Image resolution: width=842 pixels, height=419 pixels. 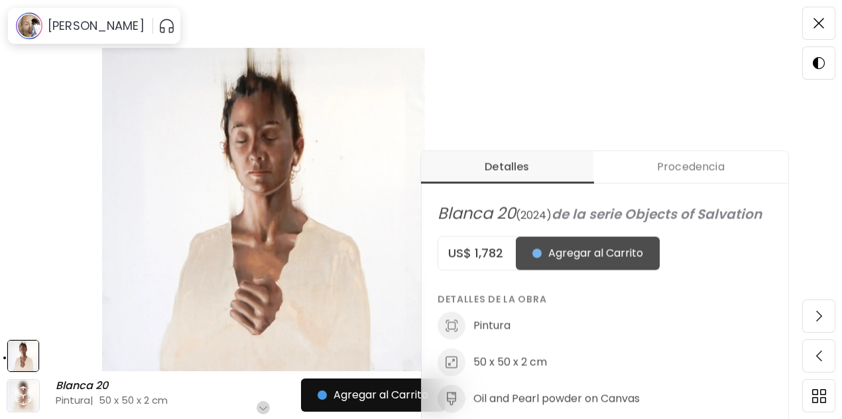 What do you see at coordinates (203, 399) in the screenshot?
I see `h4: Pintura | 50 x 50 x 2 cm` at bounding box center [203, 399].